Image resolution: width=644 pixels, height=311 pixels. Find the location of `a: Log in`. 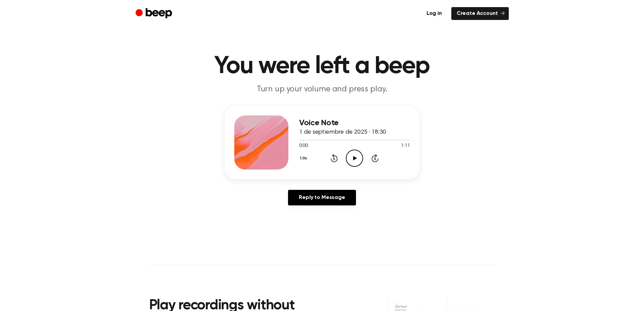

a: Log in is located at coordinates (434, 13).